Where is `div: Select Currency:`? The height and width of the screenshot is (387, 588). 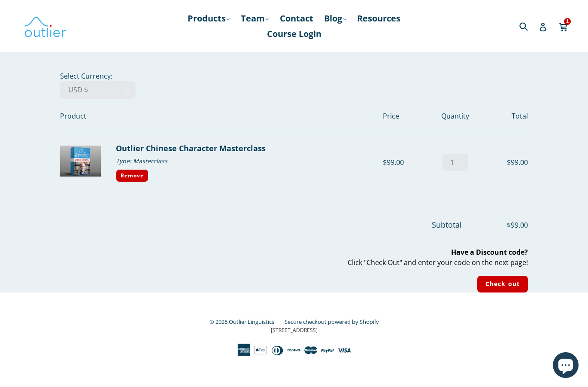 div: Select Currency: is located at coordinates (294, 182).